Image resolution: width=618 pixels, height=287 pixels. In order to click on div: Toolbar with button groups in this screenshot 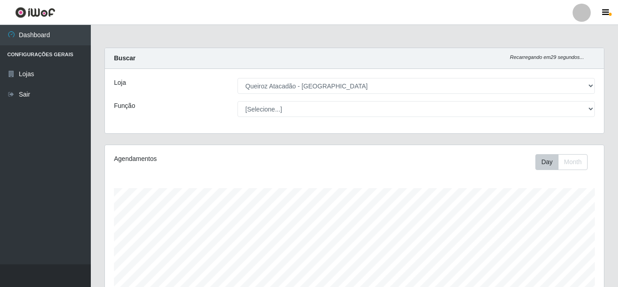, I will do `click(565, 162)`.